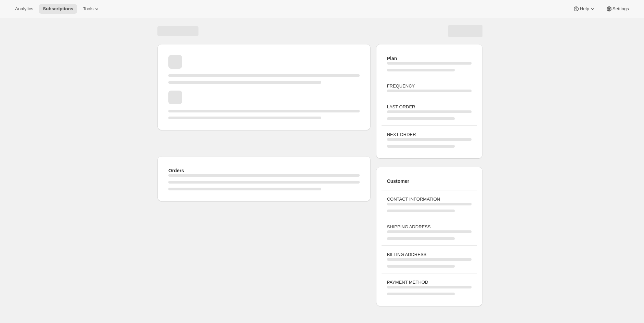  Describe the element at coordinates (58, 9) in the screenshot. I see `button: Subscriptions` at that location.